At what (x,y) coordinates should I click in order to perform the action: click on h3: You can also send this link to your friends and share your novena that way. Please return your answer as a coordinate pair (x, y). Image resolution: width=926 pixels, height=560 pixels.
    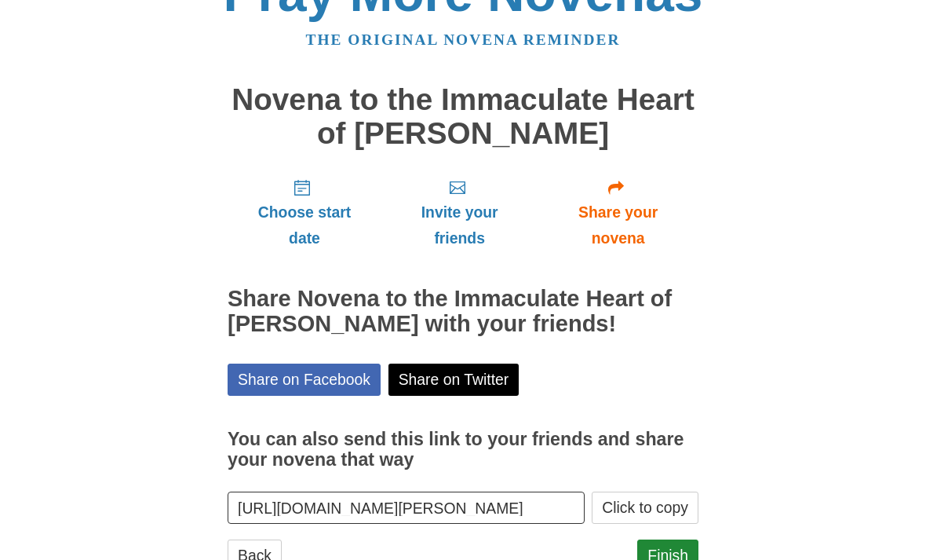
    Looking at the image, I should click on (463, 449).